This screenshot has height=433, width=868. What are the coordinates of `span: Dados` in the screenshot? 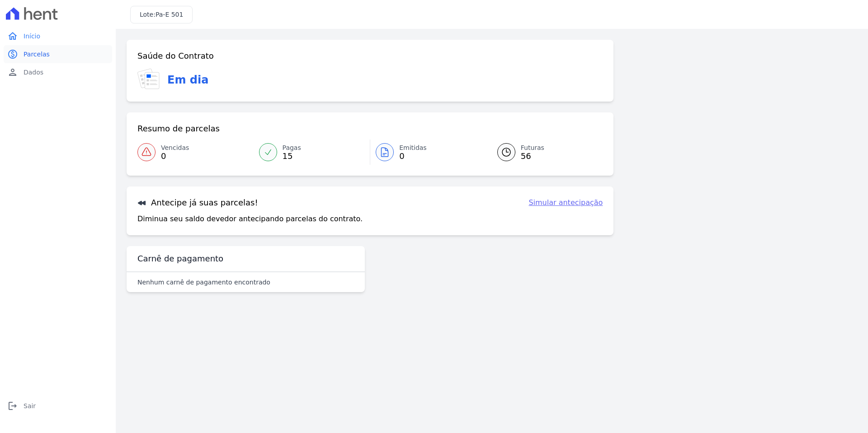 It's located at (33, 72).